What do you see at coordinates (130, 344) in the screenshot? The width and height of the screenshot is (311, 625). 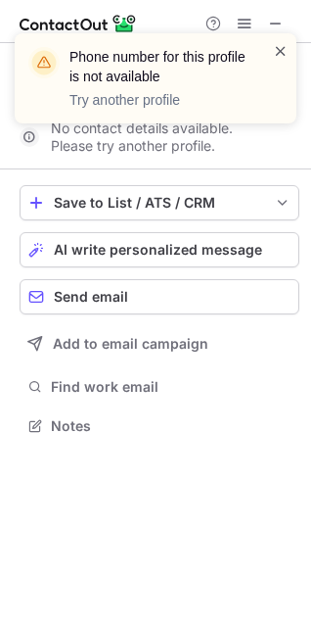 I see `span: Add to email campaign` at bounding box center [130, 344].